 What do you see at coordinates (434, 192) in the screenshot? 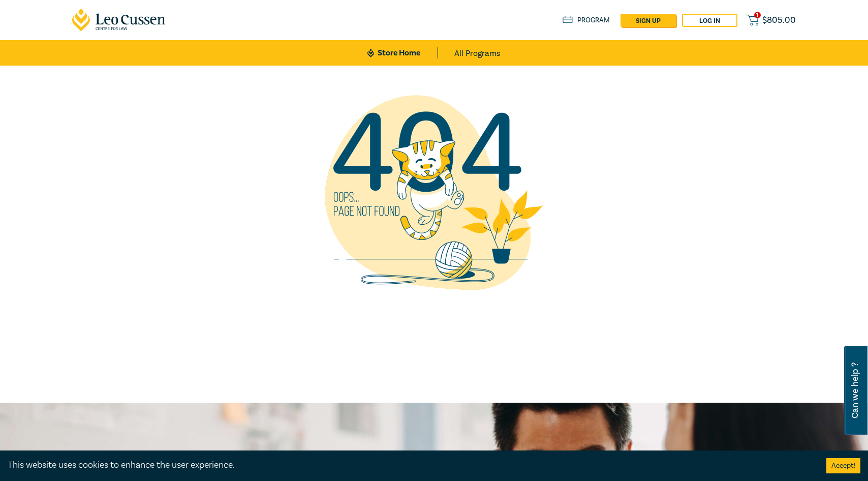
I see `img: not found` at bounding box center [434, 192].